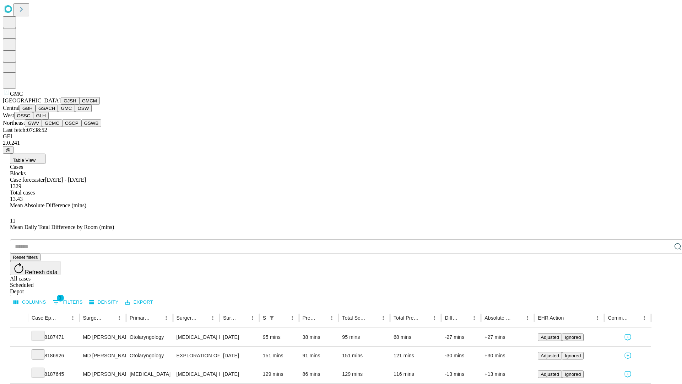  What do you see at coordinates (139, 302) in the screenshot?
I see `button: Export` at bounding box center [139, 302].